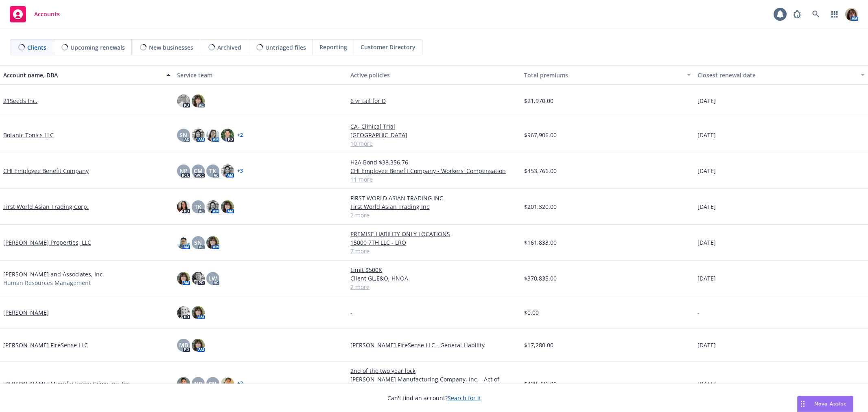  I want to click on span: $0.00, so click(532, 312).